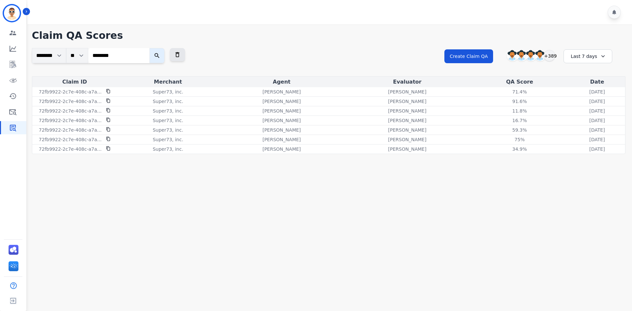  I want to click on div: 71.4%, so click(520, 92).